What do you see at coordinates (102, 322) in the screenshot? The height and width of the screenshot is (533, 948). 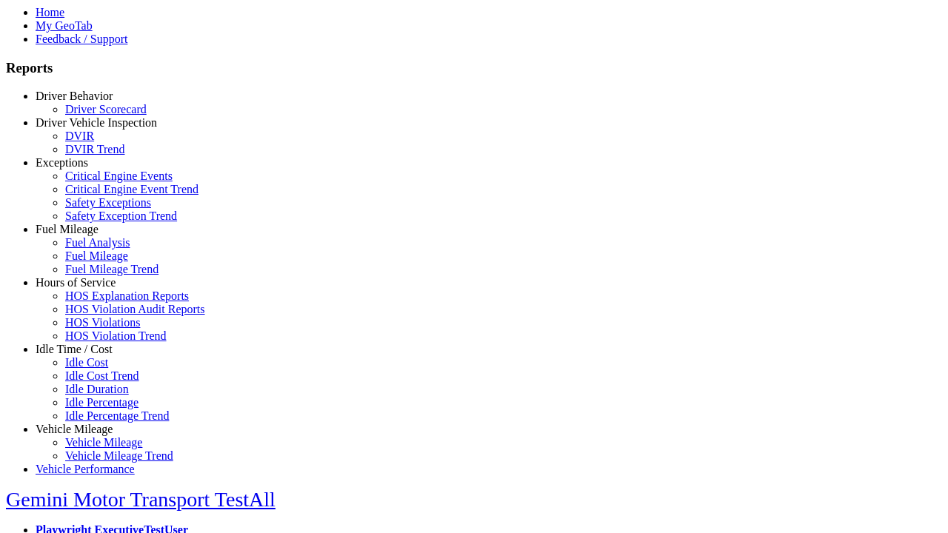 I see `a: HOS Violations` at bounding box center [102, 322].